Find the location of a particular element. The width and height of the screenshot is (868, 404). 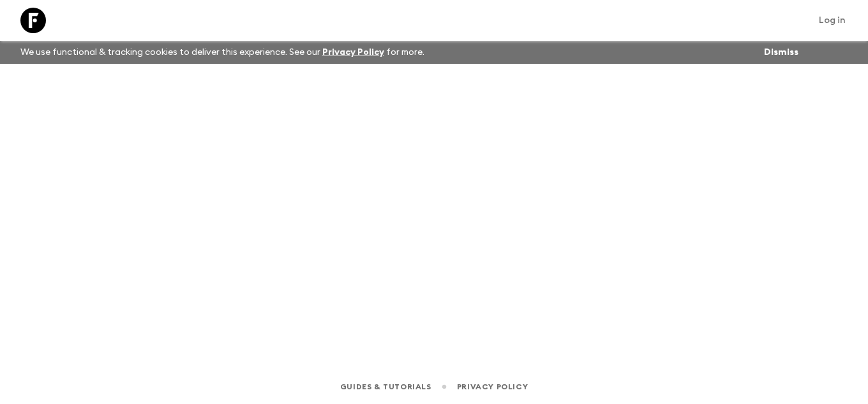

a: Log in is located at coordinates (832, 21).